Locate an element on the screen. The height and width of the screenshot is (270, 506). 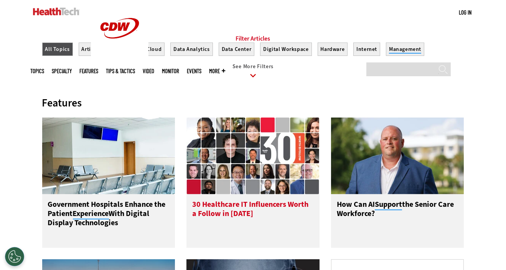
img: Home is located at coordinates (56, 12).